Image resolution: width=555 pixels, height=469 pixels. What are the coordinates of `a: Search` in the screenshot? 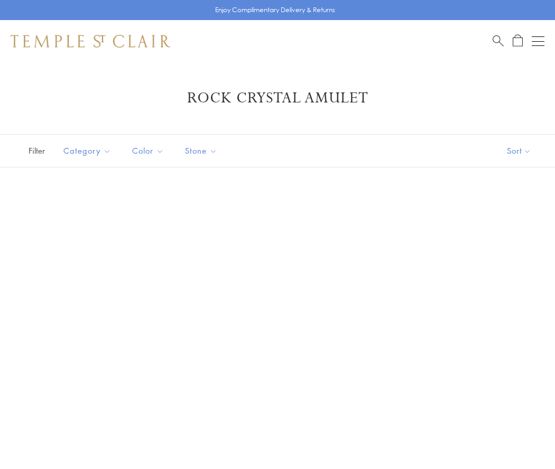 It's located at (498, 41).